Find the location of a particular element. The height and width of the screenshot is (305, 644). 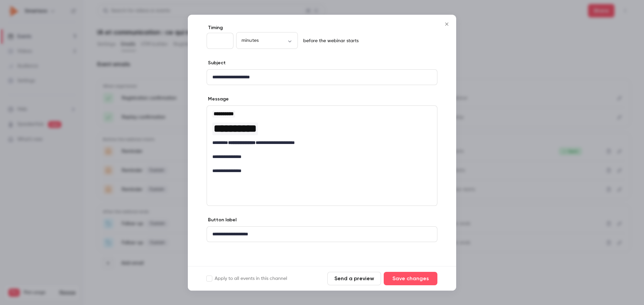

label: Apply to all events in this channel is located at coordinates (247, 279).